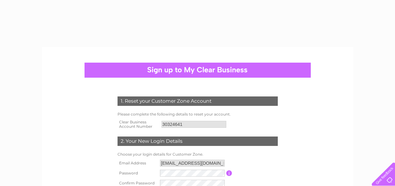 The height and width of the screenshot is (186, 395). What do you see at coordinates (197, 142) in the screenshot?
I see `div: 2. Your New Login Details` at bounding box center [197, 142].